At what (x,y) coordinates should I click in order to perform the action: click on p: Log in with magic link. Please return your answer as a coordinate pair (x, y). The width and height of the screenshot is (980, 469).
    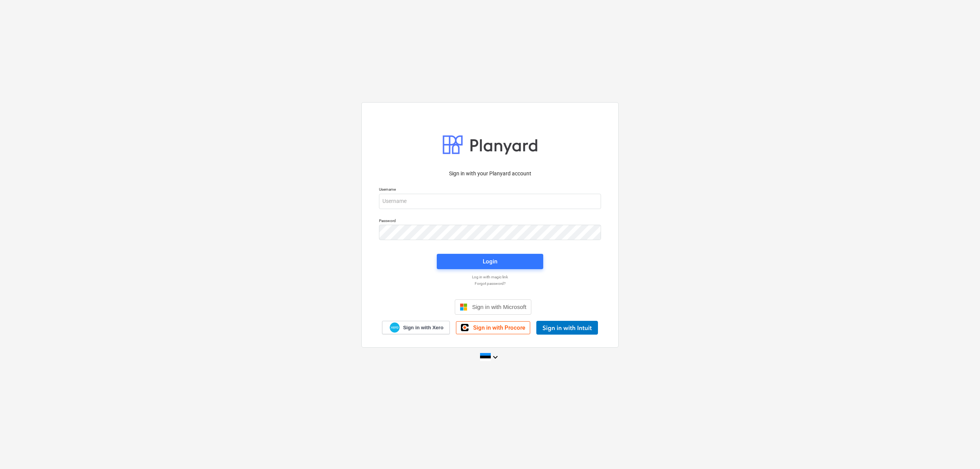
    Looking at the image, I should click on (490, 277).